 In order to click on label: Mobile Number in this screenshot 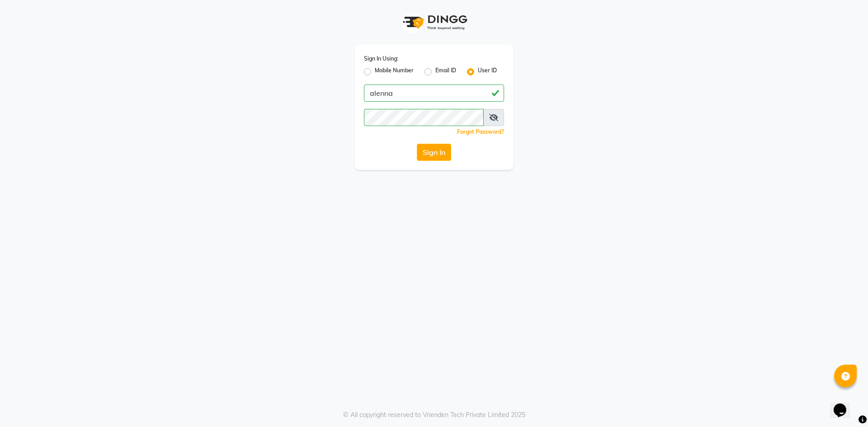, I will do `click(394, 72)`.